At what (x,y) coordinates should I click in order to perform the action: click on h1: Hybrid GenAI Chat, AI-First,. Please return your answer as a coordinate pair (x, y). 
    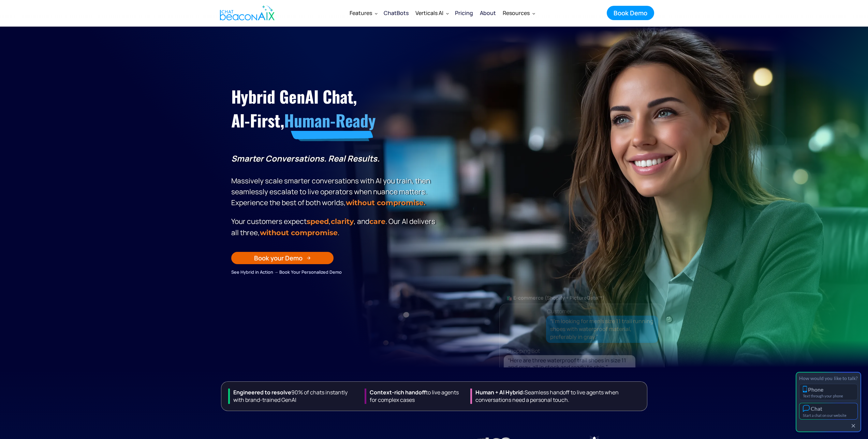
    Looking at the image, I should click on (335, 109).